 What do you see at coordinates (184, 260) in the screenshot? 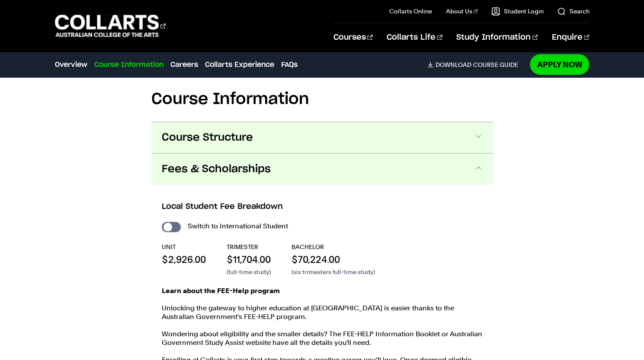
I see `p: $2,926.00` at bounding box center [184, 260].